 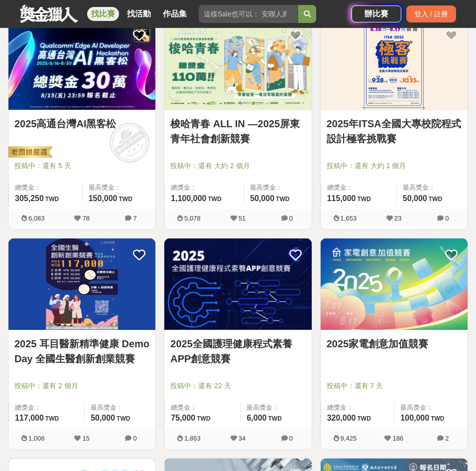 What do you see at coordinates (139, 14) in the screenshot?
I see `a: 找活動` at bounding box center [139, 14].